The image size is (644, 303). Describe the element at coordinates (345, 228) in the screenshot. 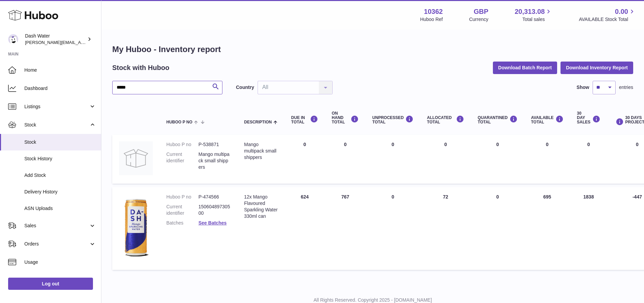

I see `td: 767` at that location.